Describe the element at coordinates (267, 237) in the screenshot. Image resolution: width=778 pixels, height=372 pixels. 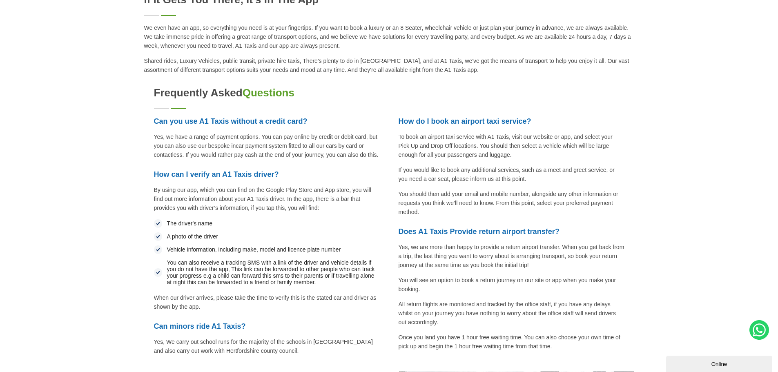
I see `li: A photo of the driver` at that location.